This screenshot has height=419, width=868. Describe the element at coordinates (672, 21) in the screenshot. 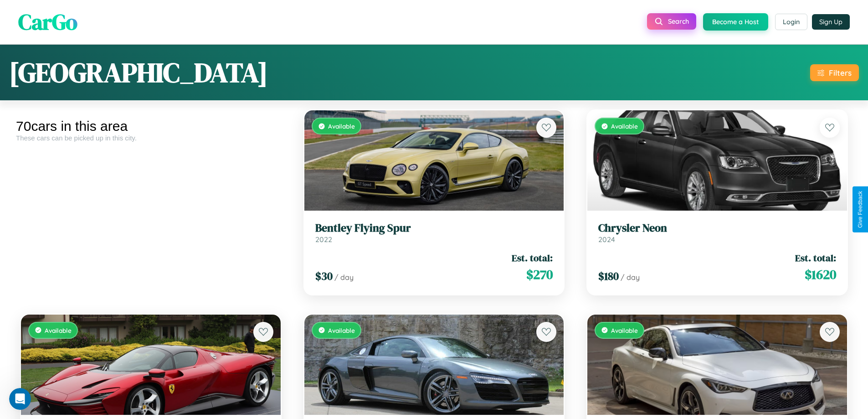

I see `button: Search` at that location.